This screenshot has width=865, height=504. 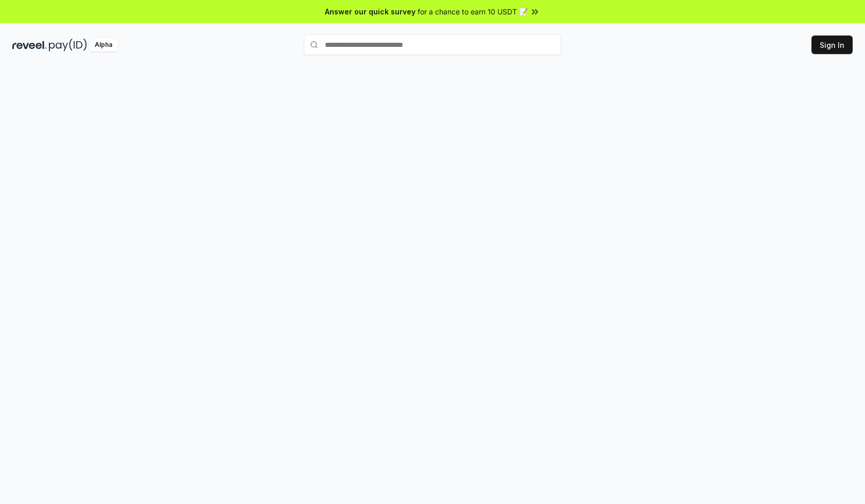 I want to click on span: for a chance to earn 10 USDT 📝, so click(x=473, y=11).